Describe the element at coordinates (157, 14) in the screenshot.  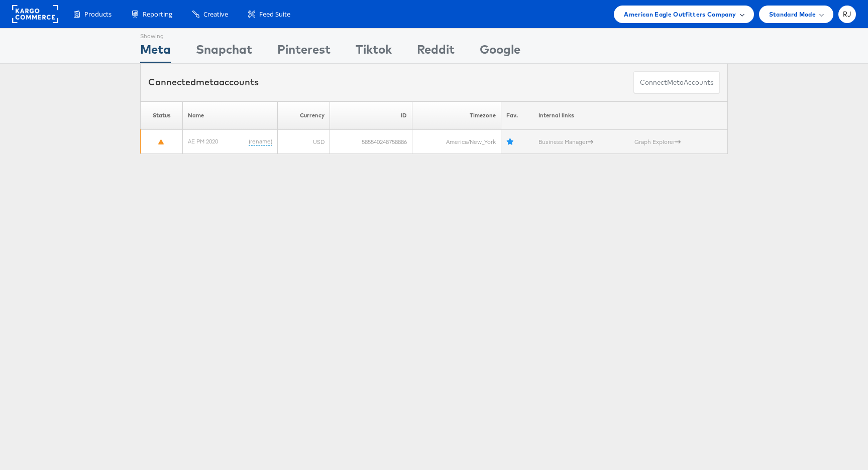
I see `span: Reporting` at that location.